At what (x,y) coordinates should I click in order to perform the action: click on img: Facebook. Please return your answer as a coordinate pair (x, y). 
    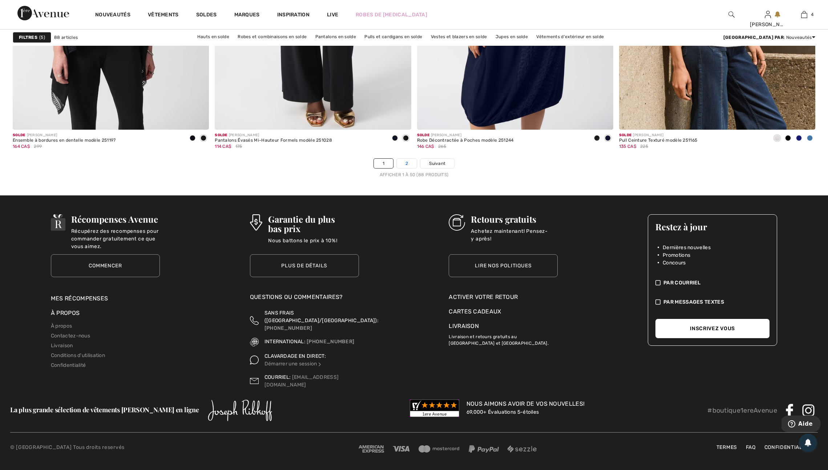
    Looking at the image, I should click on (789, 410).